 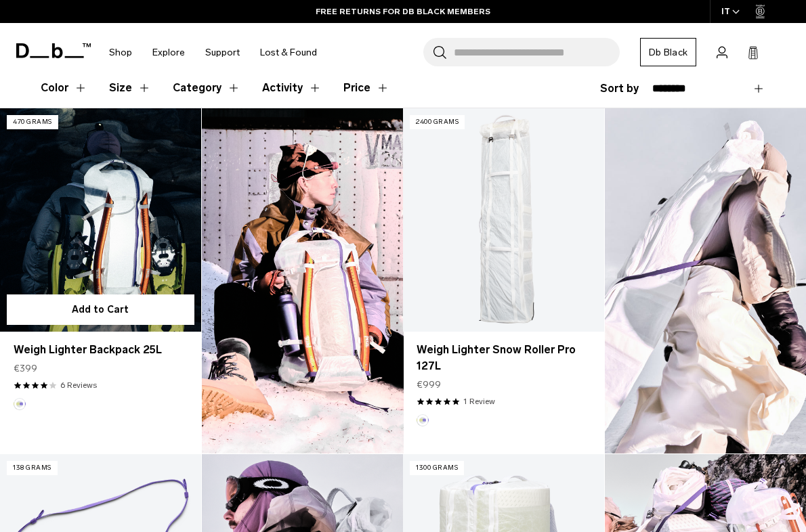 What do you see at coordinates (303, 281) in the screenshot?
I see `img: Content block image` at bounding box center [303, 281].